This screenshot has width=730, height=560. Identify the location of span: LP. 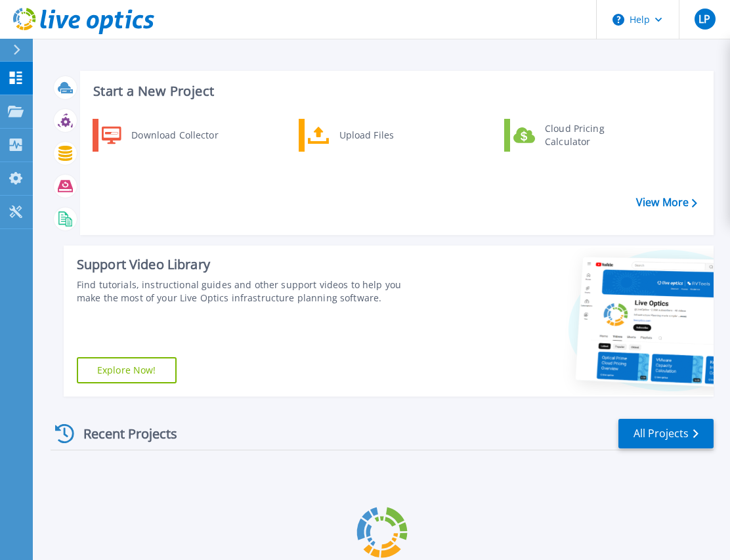
(705, 19).